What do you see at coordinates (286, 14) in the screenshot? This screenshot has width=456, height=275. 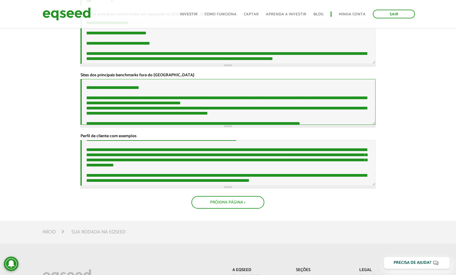 I see `a: Aprenda a investir` at bounding box center [286, 14].